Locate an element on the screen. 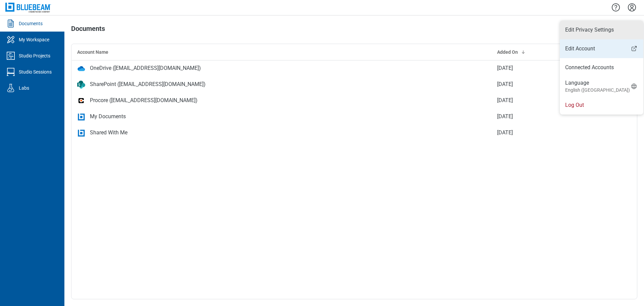 This screenshot has width=644, height=306. a: Connected Accounts is located at coordinates (601, 67).